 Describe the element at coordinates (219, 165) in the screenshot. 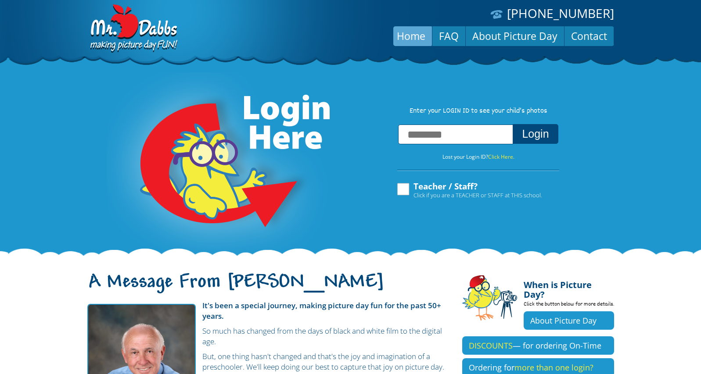

I see `img: Login Here` at that location.